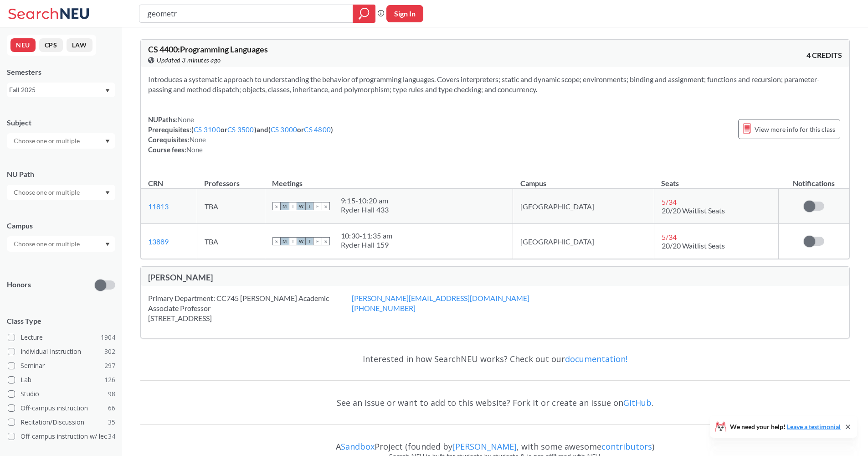  What do you see at coordinates (158, 241) in the screenshot?
I see `a: 13889` at bounding box center [158, 241].